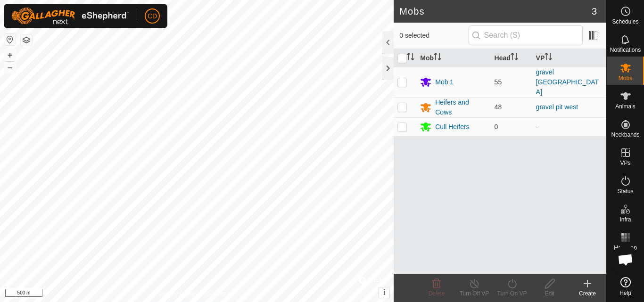 The image size is (644, 302). I want to click on span: VPs, so click(625, 163).